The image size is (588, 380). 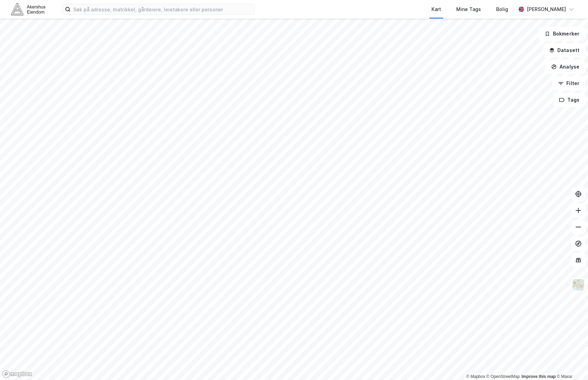 I want to click on div: Bolig, so click(x=502, y=9).